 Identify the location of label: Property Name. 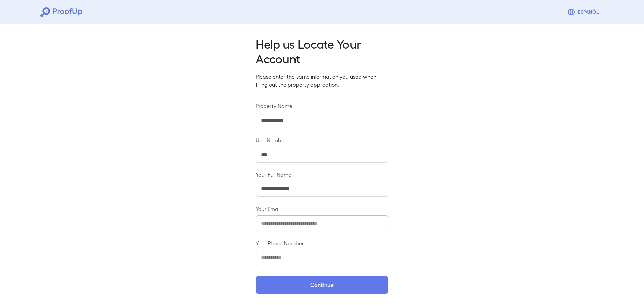
(322, 106).